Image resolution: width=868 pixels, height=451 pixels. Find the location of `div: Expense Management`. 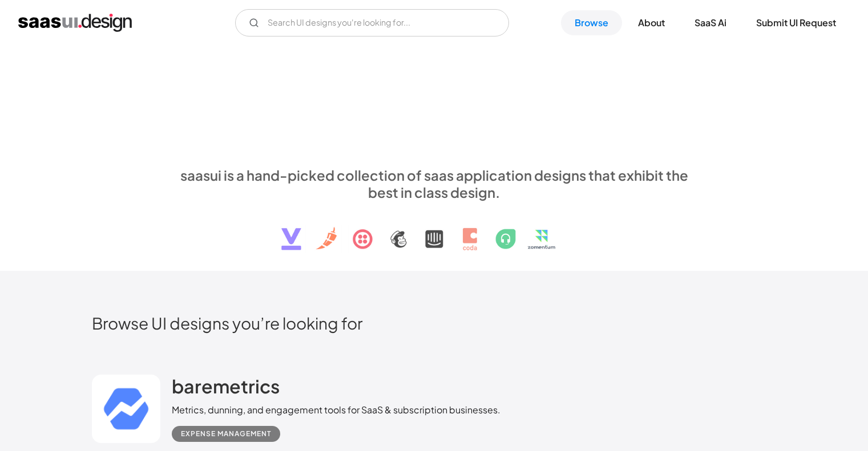

div: Expense Management is located at coordinates (226, 434).